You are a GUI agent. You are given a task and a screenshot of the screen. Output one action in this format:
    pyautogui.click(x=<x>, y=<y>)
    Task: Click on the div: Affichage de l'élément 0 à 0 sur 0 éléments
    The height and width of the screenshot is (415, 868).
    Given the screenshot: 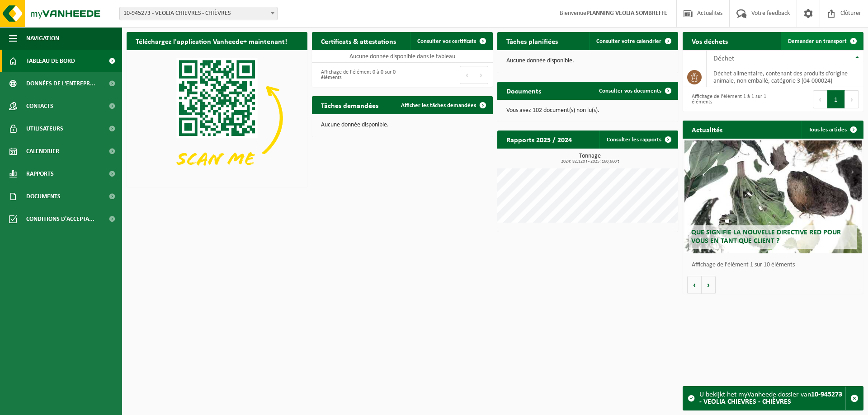 What is the action you would take?
    pyautogui.click(x=358, y=75)
    